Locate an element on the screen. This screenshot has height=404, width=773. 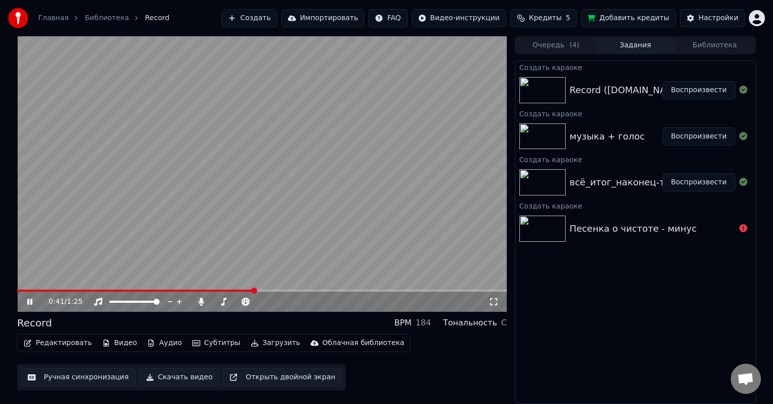
span: Record is located at coordinates (157, 18).